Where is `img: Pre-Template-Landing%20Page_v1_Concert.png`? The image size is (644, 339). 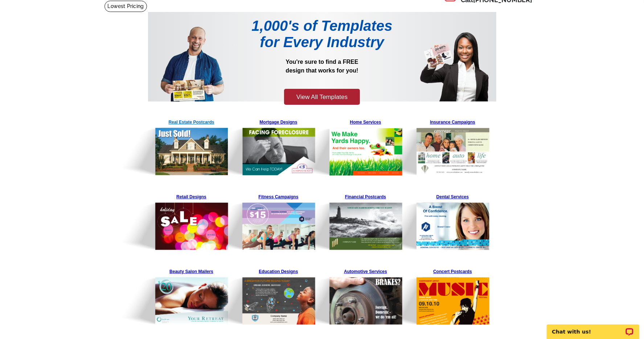
img: Pre-Template-Landing%20Page_v1_Concert.png is located at coordinates (435, 295).